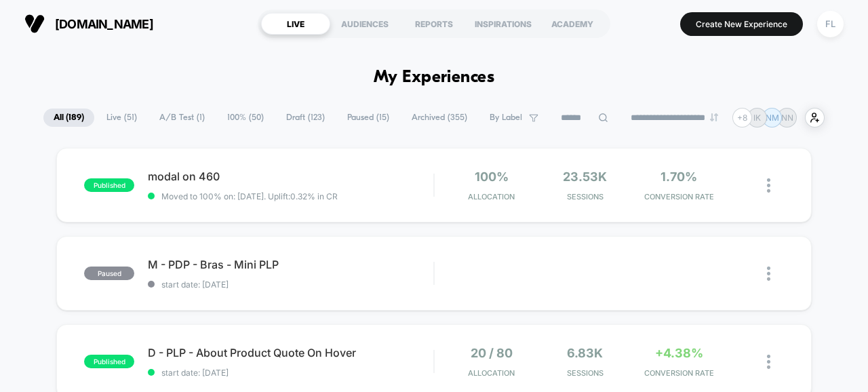 The height and width of the screenshot is (392, 868). Describe the element at coordinates (110, 273) in the screenshot. I see `span: paused` at that location.